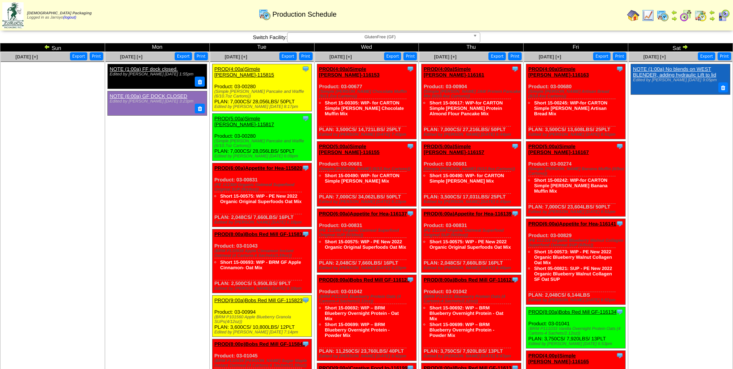  Describe the element at coordinates (576, 331) in the screenshot. I see `div: (BRM P111033 Vanilla Overnight Protein Oats (4 Cartons-4 Sachets/2.12oz))` at that location.